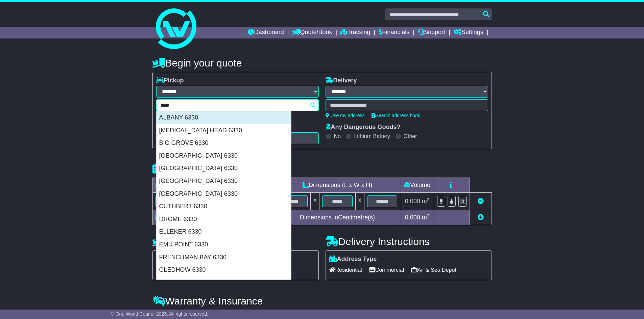 This screenshot has height=319, width=644. I want to click on span: © One World Courier 2025. All rights reserved., so click(159, 314).